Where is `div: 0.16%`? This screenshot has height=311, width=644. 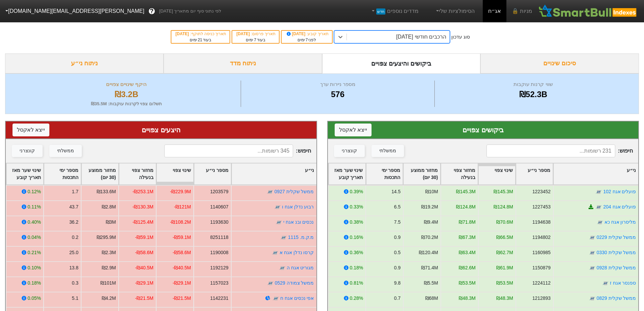
div: 0.16% is located at coordinates (356, 237).